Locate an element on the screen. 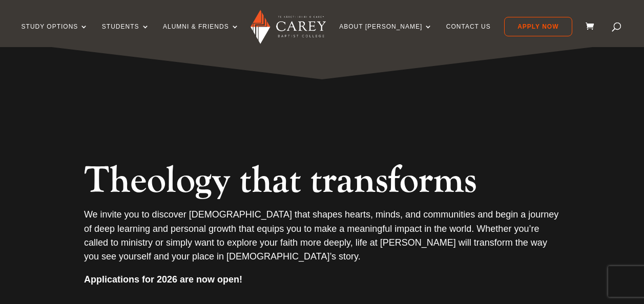 The width and height of the screenshot is (644, 304). img: Carey Baptist College is located at coordinates (288, 27).